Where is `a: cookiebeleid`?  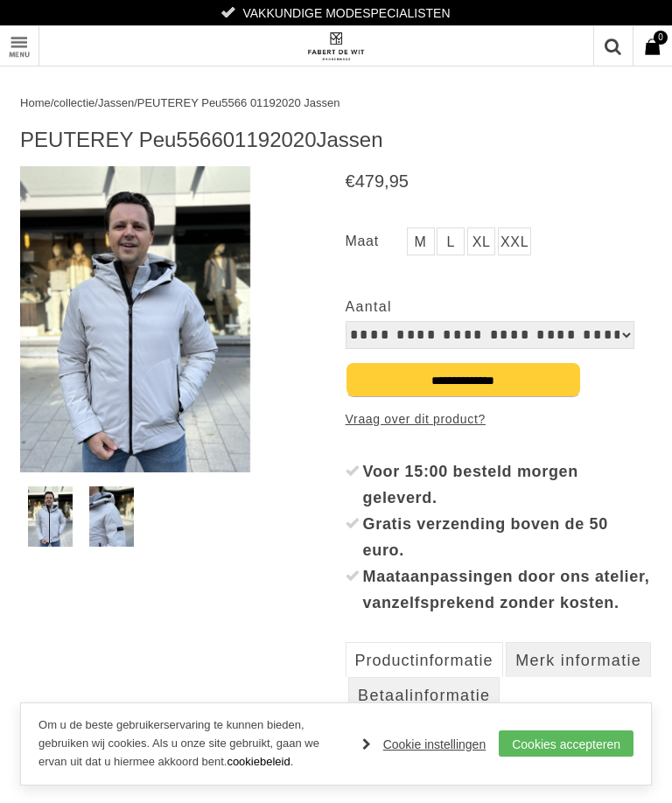 a: cookiebeleid is located at coordinates (258, 762).